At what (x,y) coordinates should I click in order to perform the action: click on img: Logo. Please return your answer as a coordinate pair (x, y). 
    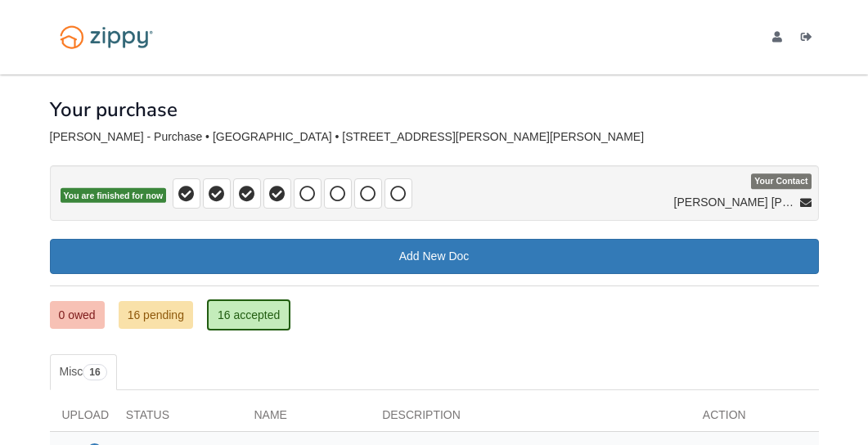
    Looking at the image, I should click on (107, 37).